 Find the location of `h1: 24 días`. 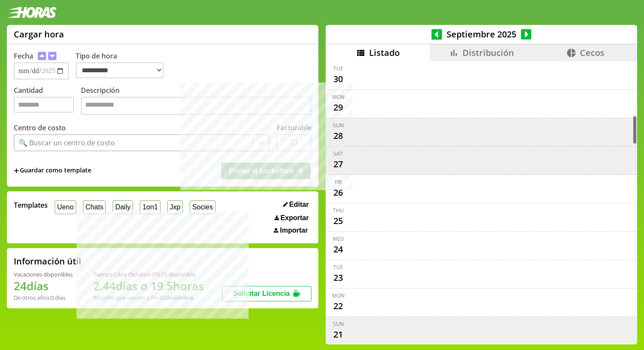

h1: 24 días is located at coordinates (43, 286).